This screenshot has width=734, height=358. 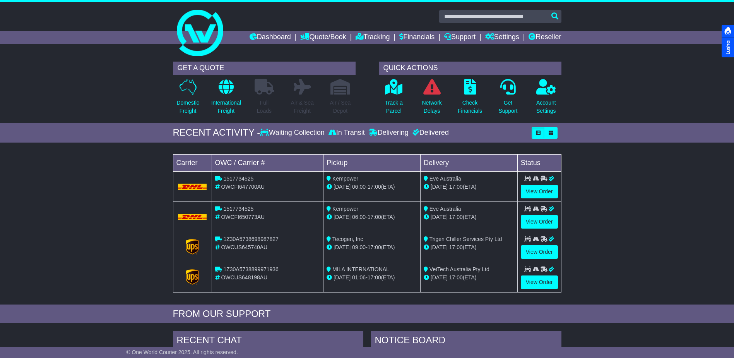 What do you see at coordinates (188, 107) in the screenshot?
I see `p: Domestic Freight` at bounding box center [188, 107].